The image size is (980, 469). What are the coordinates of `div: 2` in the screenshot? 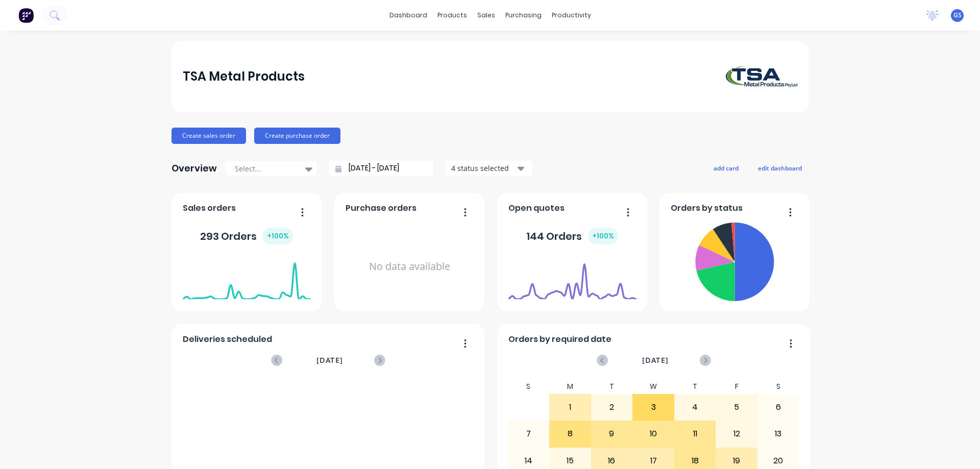 It's located at (612, 408).